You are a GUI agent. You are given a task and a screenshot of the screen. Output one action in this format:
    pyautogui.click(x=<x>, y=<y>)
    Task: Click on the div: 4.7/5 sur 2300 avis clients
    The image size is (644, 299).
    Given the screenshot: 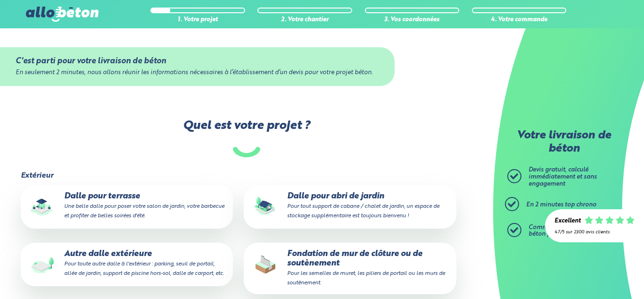 What is the action you would take?
    pyautogui.click(x=595, y=232)
    